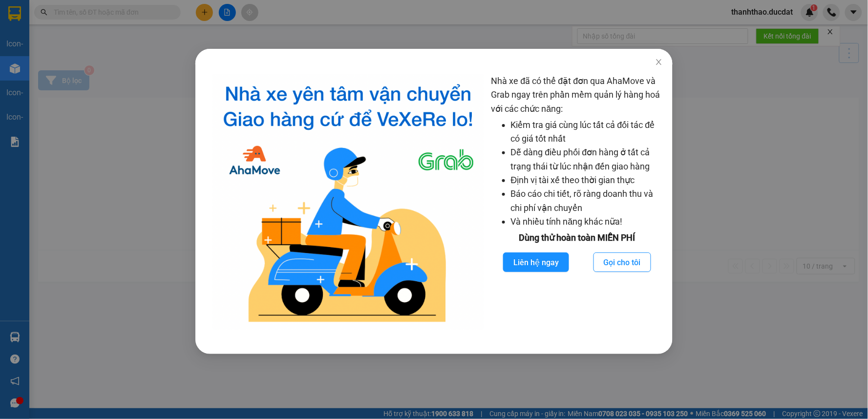 The width and height of the screenshot is (868, 419). Describe the element at coordinates (587, 221) in the screenshot. I see `li: Và nhiều tính năng khác nữa!` at that location.